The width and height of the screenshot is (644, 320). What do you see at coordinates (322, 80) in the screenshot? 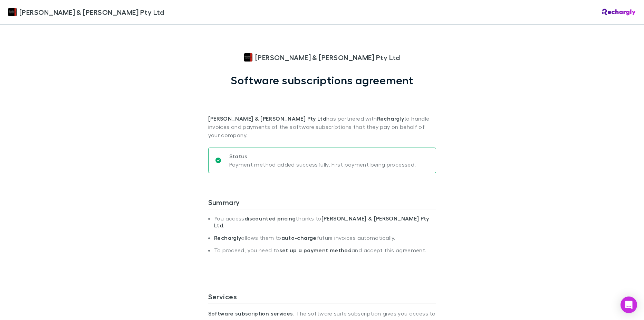
I see `h1: Software subscriptions agreement` at bounding box center [322, 80].